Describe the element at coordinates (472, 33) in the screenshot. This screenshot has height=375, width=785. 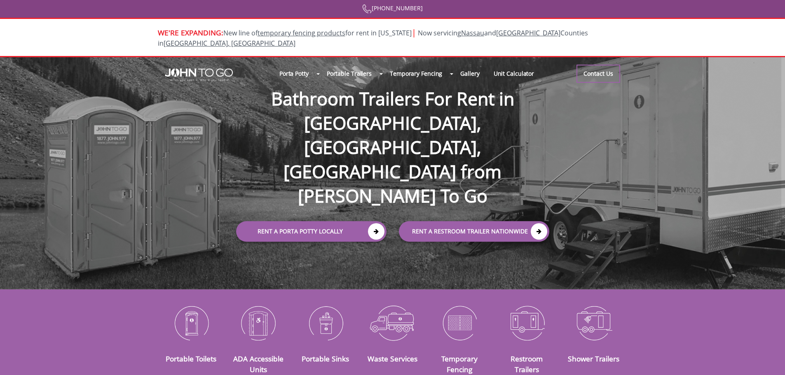
I see `a: Nassau` at that location.